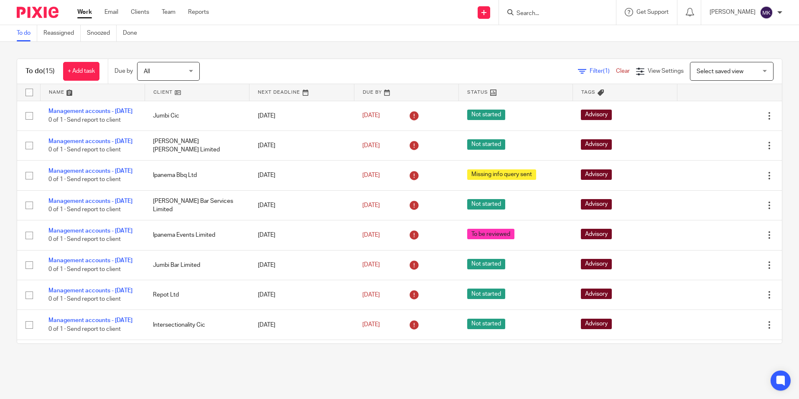 This screenshot has width=799, height=399. What do you see at coordinates (199, 12) in the screenshot?
I see `a: Reports` at bounding box center [199, 12].